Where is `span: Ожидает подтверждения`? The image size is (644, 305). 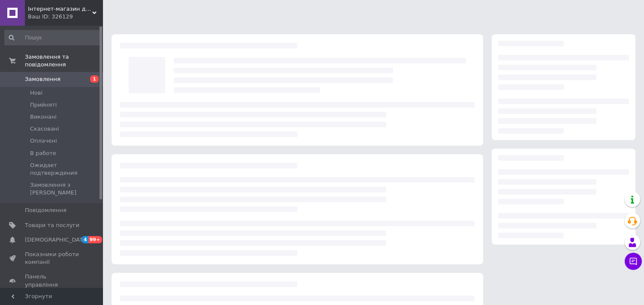
span: Ожидает подтверждения is located at coordinates (65, 169).